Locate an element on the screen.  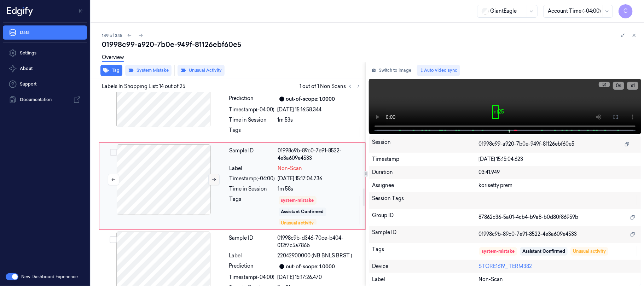
div: Timestamp is located at coordinates (425, 159).